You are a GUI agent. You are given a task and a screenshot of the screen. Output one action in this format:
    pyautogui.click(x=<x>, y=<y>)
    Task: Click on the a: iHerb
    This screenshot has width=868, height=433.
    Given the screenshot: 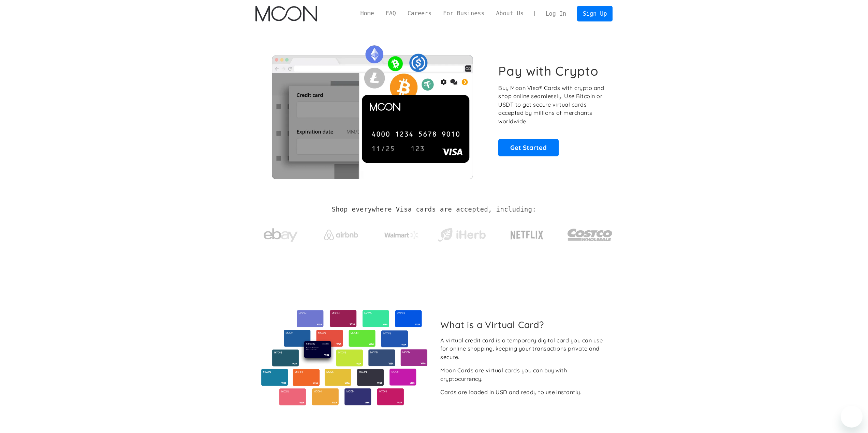 What is the action you would take?
    pyautogui.click(x=461, y=233)
    